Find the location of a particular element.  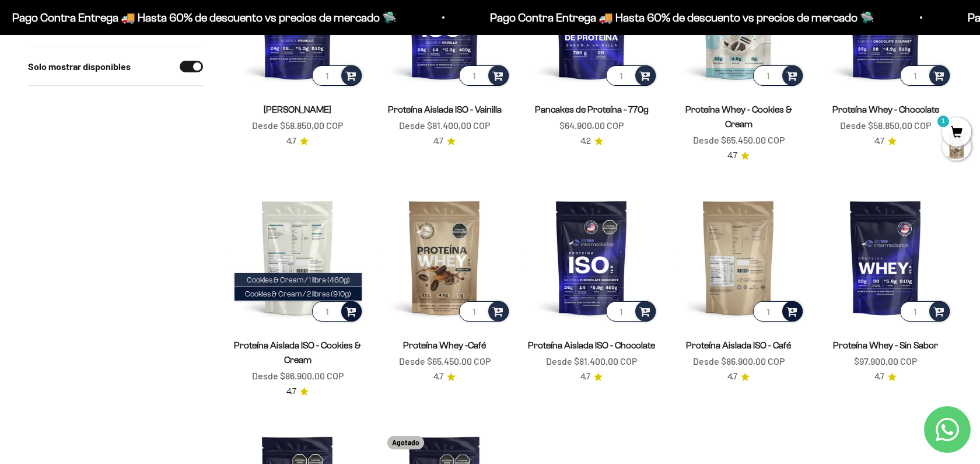

img: Proteína Aislada ISO - Cookies & Cream is located at coordinates (297, 257).